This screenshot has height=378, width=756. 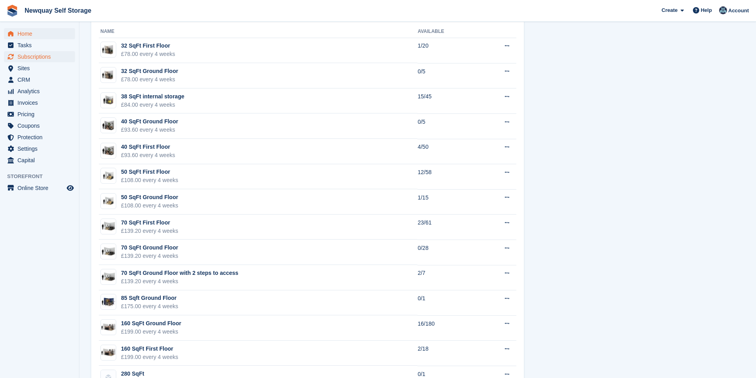 What do you see at coordinates (723, 10) in the screenshot?
I see `img: Colette Pearce` at bounding box center [723, 10].